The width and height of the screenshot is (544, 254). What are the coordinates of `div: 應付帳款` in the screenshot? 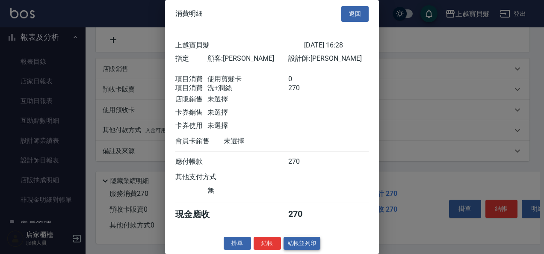 It's located at (191, 162).